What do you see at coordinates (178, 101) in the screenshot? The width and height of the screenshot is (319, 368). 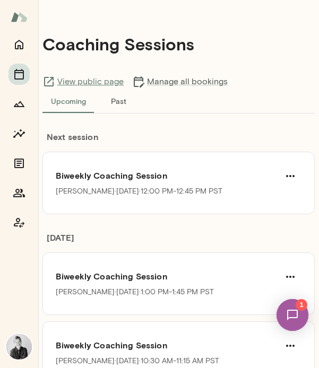 I see `div: basic tabs example` at bounding box center [178, 101].